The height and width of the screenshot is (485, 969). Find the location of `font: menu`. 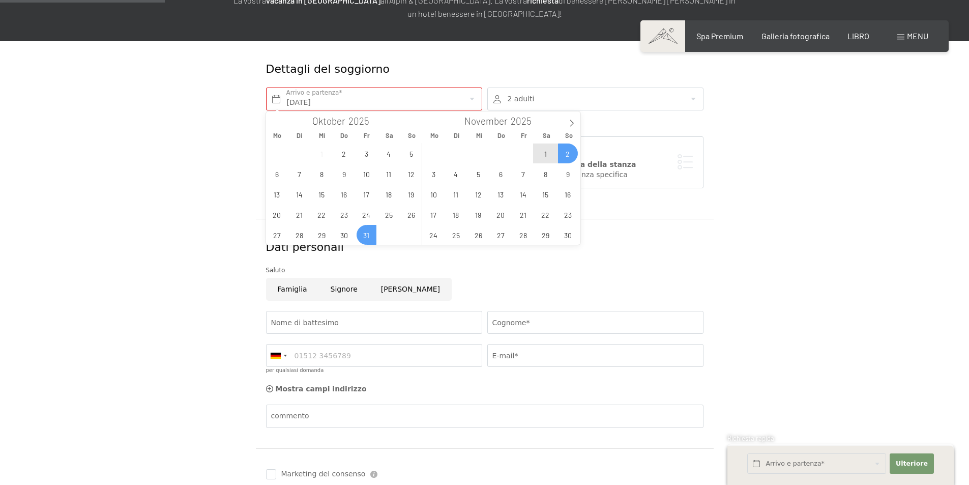

font: menu is located at coordinates (918, 36).